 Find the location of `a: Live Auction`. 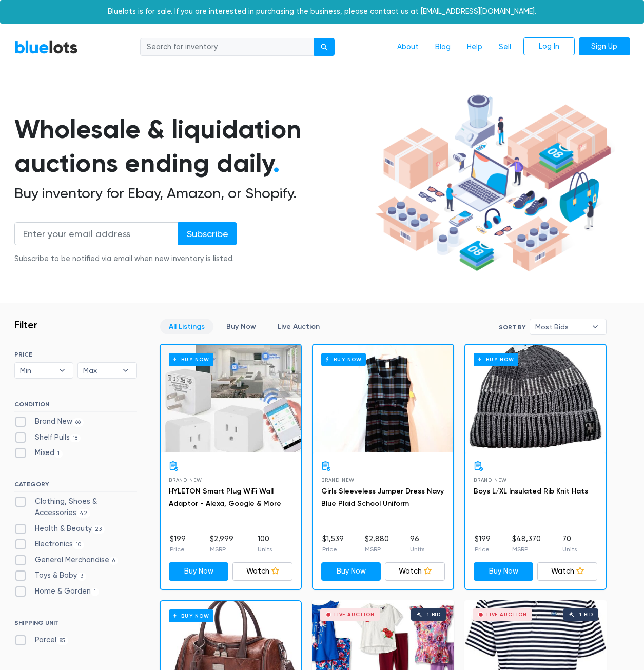

a: Live Auction is located at coordinates (298, 326).